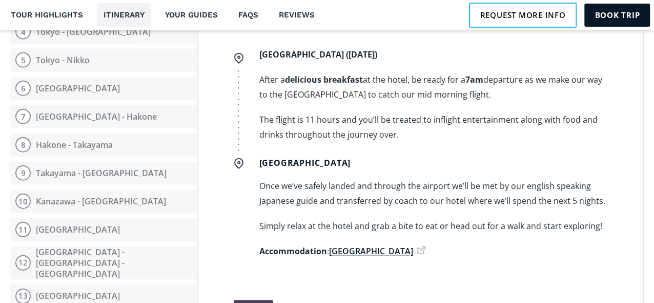  Describe the element at coordinates (74, 145) in the screenshot. I see `div: Hakone - Takayama` at that location.